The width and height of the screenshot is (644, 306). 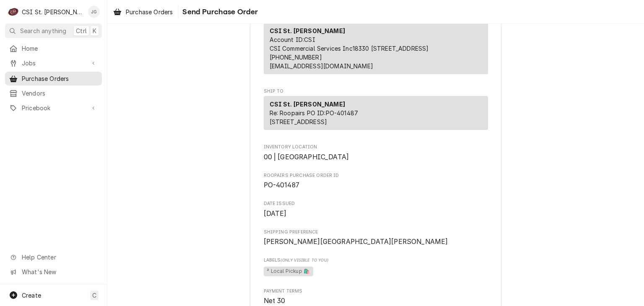 What do you see at coordinates (289, 272) in the screenshot?
I see `span: ² Local Pickup 🛍️` at bounding box center [289, 272].